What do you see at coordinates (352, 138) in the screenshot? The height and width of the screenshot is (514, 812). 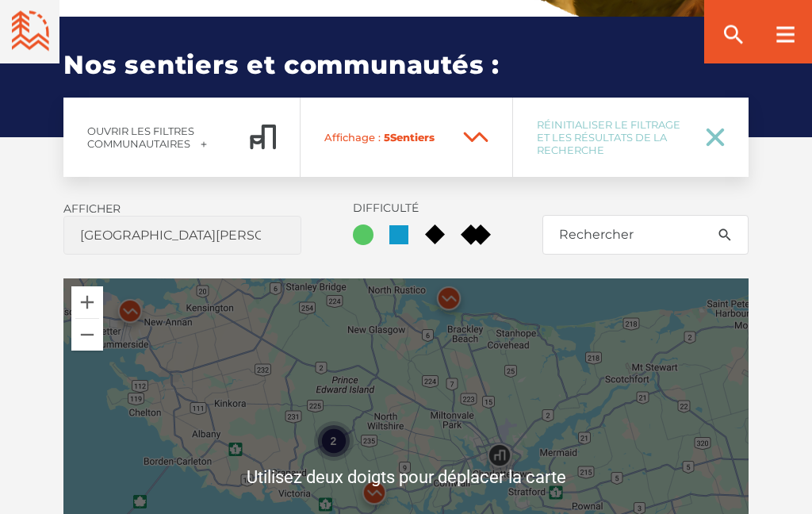 I see `span: Affichage :` at bounding box center [352, 138].